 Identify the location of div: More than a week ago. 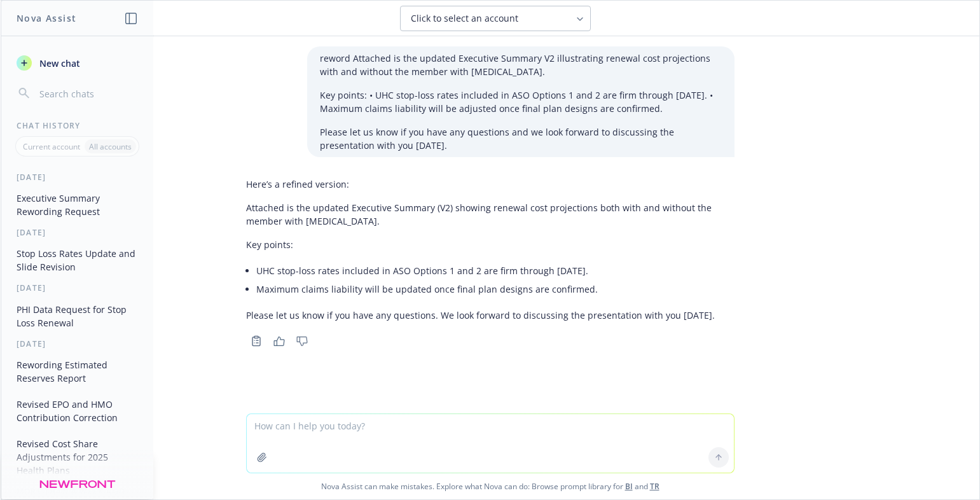
(77, 491).